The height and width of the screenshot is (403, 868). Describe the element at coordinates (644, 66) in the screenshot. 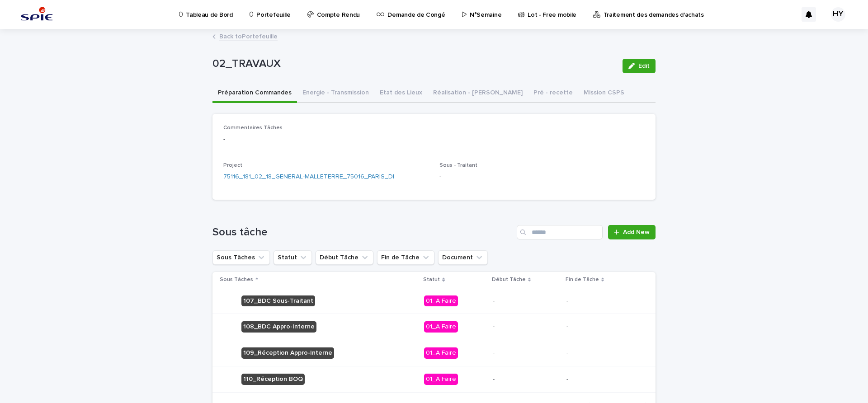

I see `span: Edit` at that location.